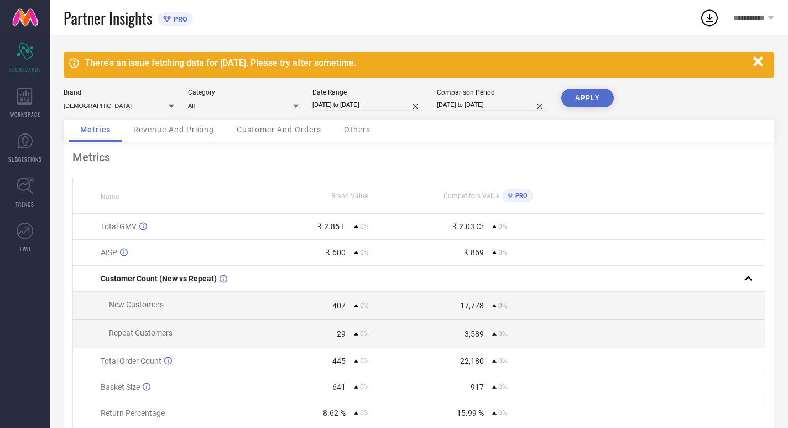  What do you see at coordinates (118, 226) in the screenshot?
I see `span: Total GMV` at bounding box center [118, 226].